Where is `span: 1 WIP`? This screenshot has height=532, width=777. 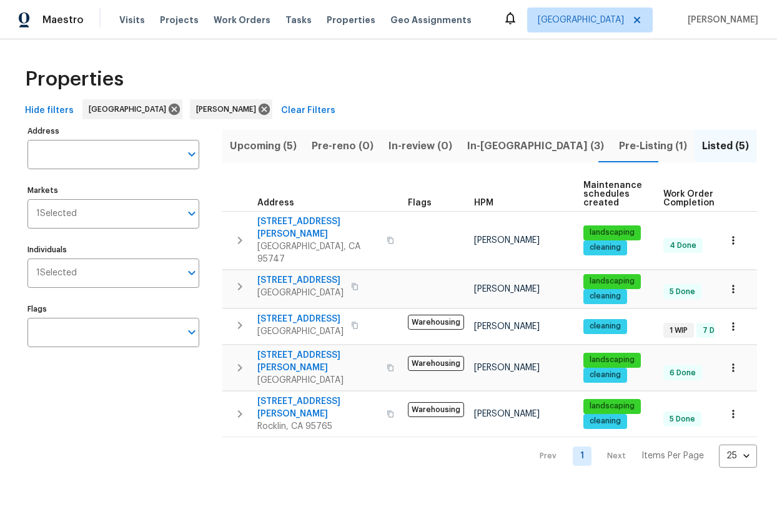
span: 1 WIP is located at coordinates (679, 330).